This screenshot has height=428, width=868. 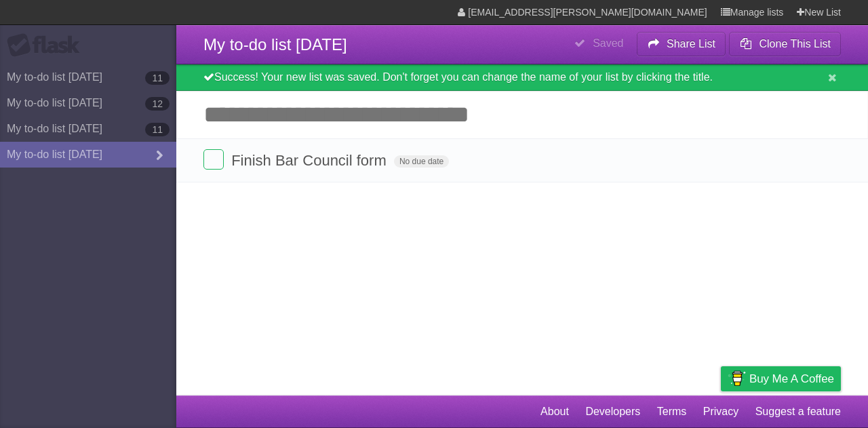 I want to click on b: Clone This List, so click(x=795, y=43).